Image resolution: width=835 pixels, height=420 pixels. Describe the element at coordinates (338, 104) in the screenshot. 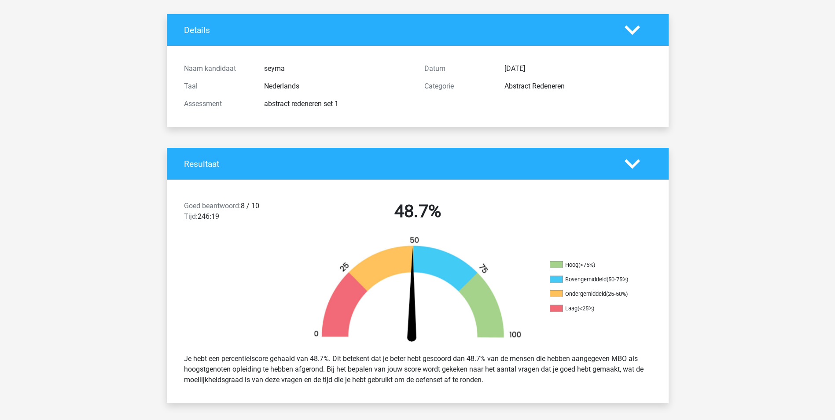

I see `div: abstract redeneren set 1` at that location.